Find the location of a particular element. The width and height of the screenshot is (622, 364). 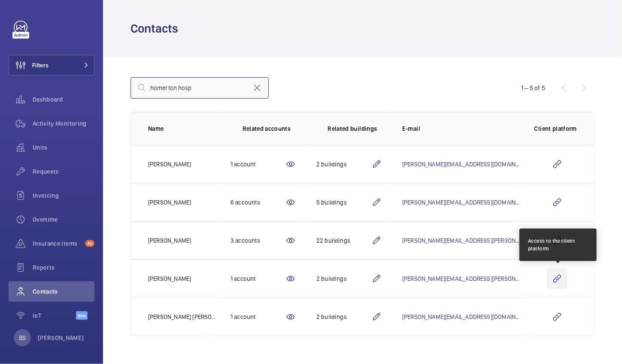

h1: Contacts is located at coordinates (157, 28).